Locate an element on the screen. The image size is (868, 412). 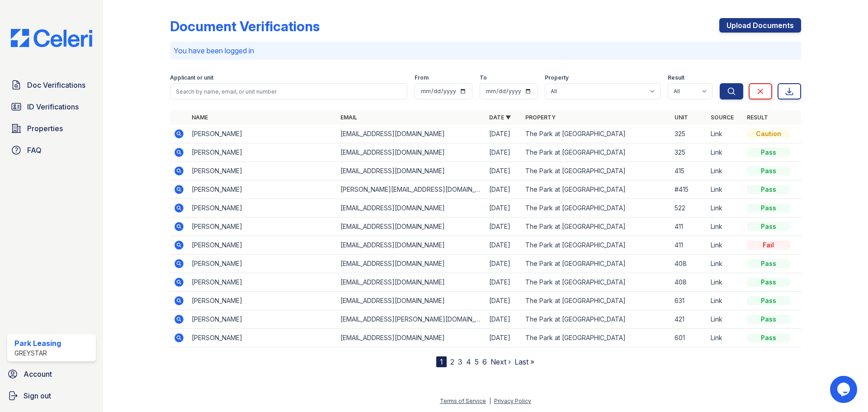
a: Property is located at coordinates (540, 117).